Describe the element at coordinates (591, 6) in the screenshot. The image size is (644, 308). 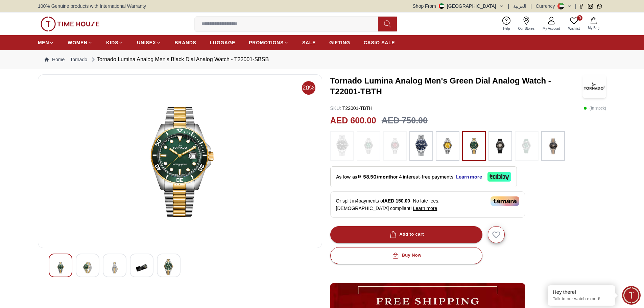
I see `a: Instagram` at that location.